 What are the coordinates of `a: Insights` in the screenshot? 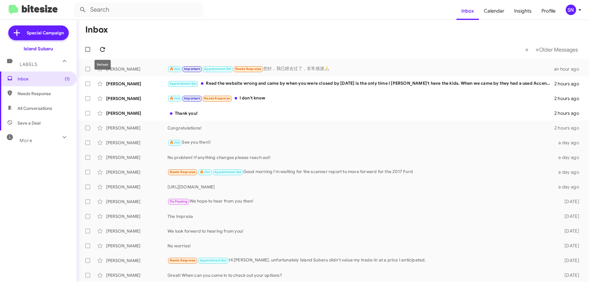 It's located at (523, 11).